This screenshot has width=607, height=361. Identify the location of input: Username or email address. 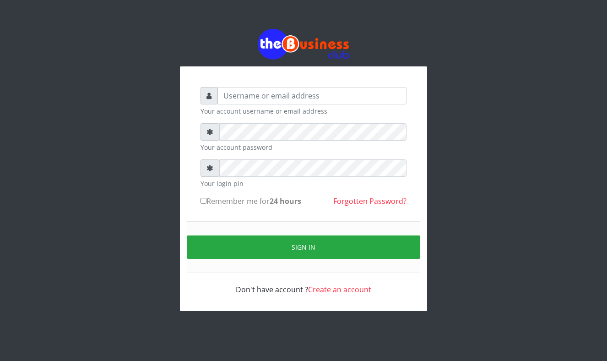
(312, 96).